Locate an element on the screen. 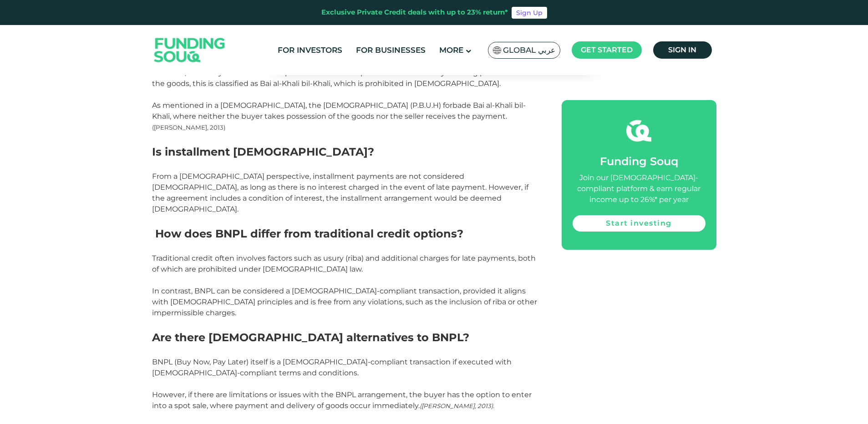 This screenshot has width=868, height=424. img: Logo is located at coordinates (189, 50).